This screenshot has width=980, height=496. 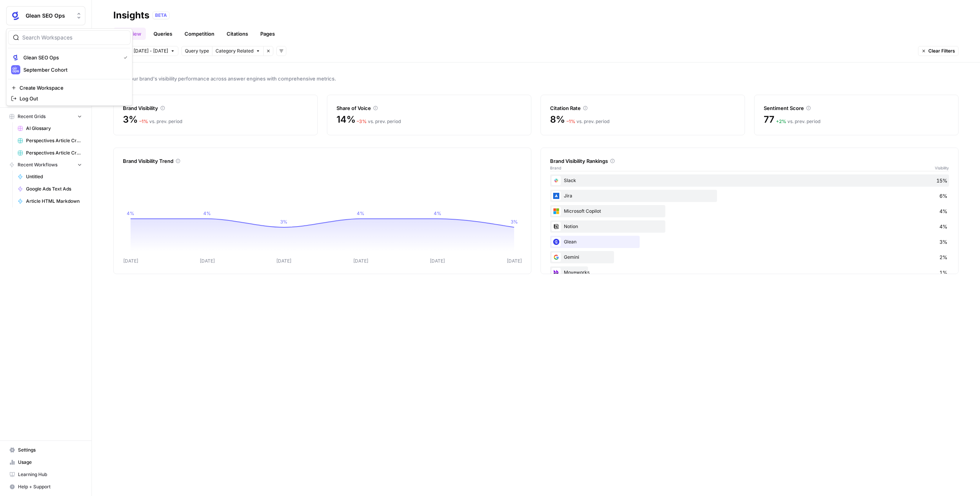 I want to click on a: Article HTML Markdown, so click(x=50, y=201).